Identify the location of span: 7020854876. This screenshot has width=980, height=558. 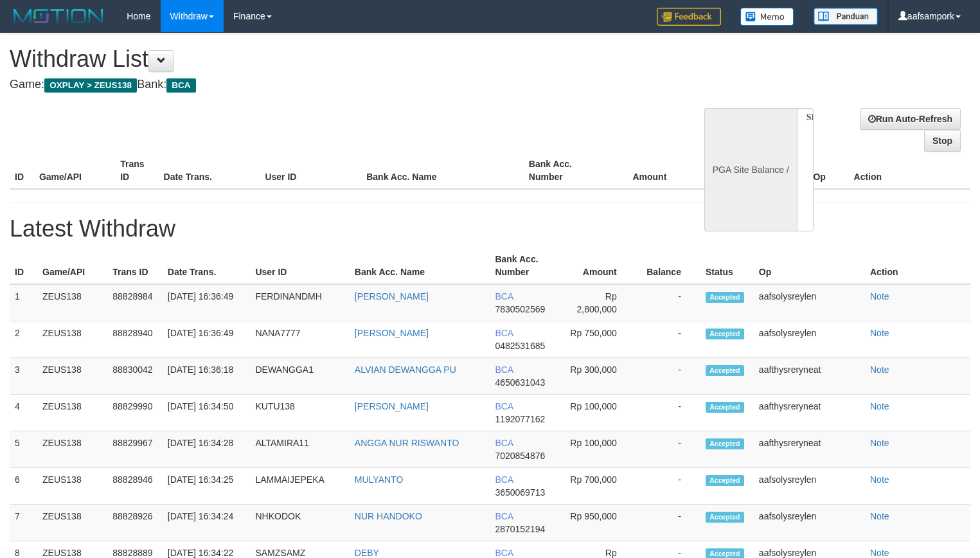
(520, 456).